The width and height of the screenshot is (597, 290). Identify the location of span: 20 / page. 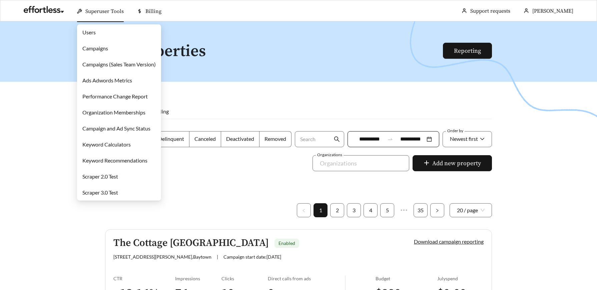
(470, 210).